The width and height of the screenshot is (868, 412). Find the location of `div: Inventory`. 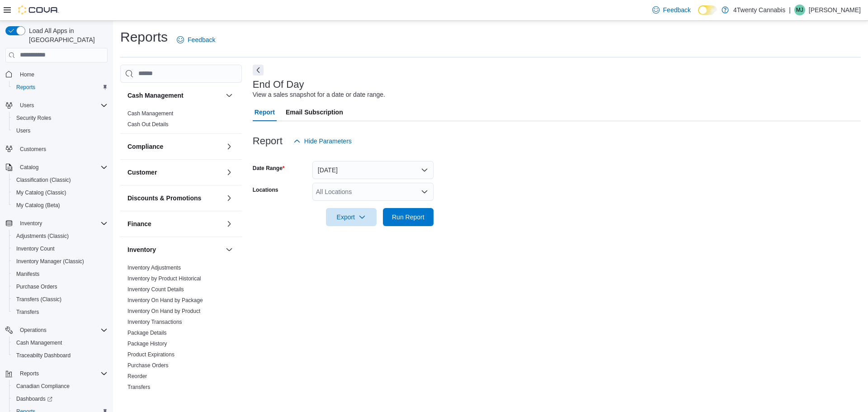

div: Inventory is located at coordinates (181, 329).